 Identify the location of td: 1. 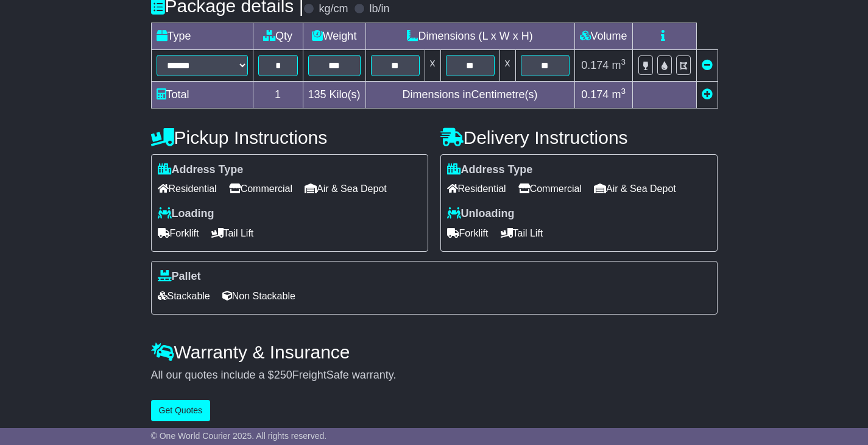
(278, 94).